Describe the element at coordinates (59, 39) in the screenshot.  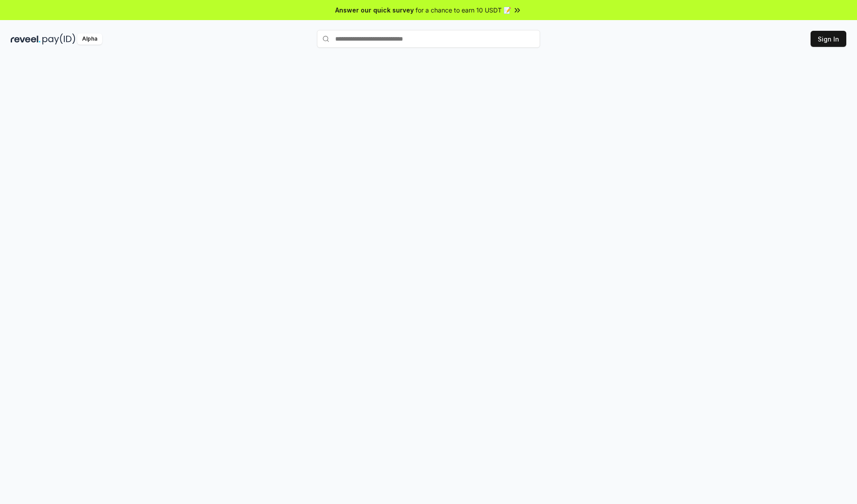
I see `img: pay_id` at that location.